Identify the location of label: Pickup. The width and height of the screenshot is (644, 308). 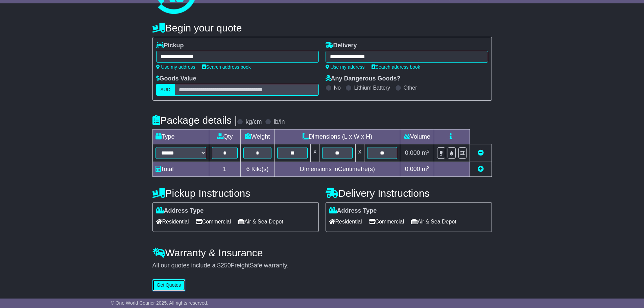
(170, 46).